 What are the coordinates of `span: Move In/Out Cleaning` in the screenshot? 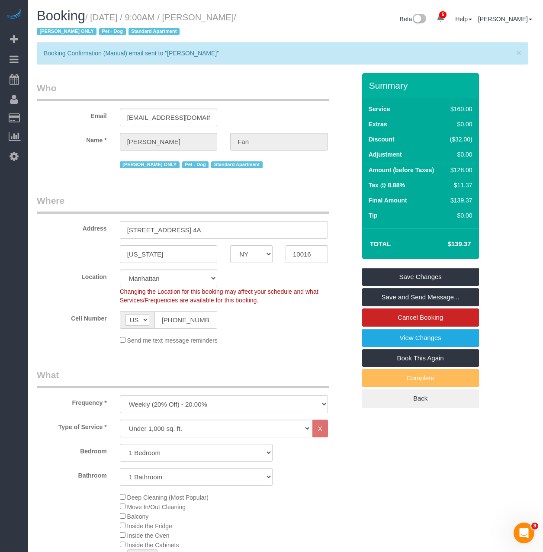 It's located at (156, 507).